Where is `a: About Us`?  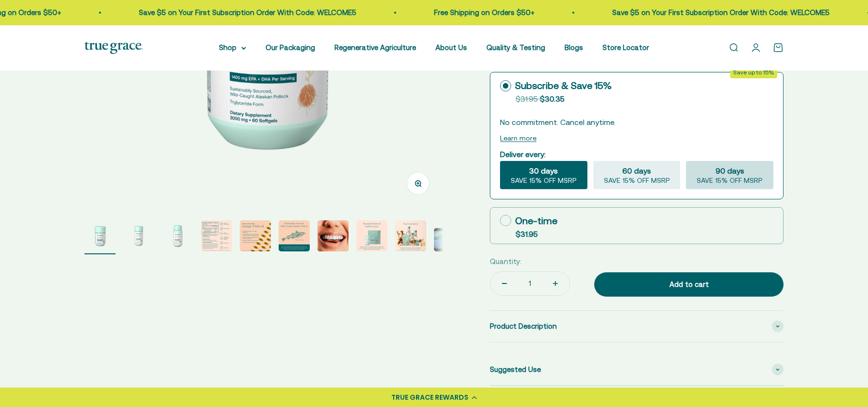
a: About Us is located at coordinates (451, 47).